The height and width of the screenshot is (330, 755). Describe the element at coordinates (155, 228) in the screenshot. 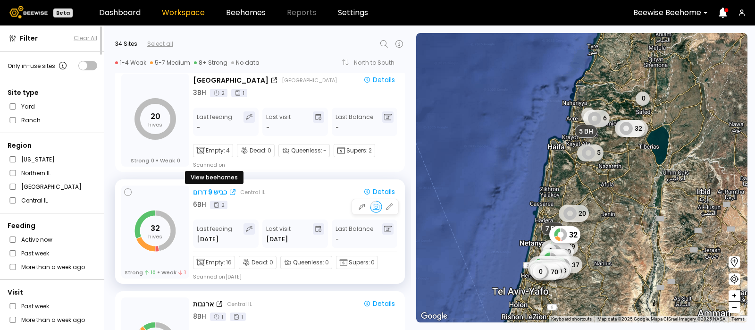

I see `tspan: 32` at that location.